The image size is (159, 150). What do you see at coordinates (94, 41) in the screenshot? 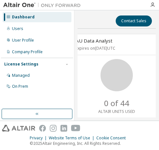
I see `span: AU Data Analyst` at bounding box center [94, 41].